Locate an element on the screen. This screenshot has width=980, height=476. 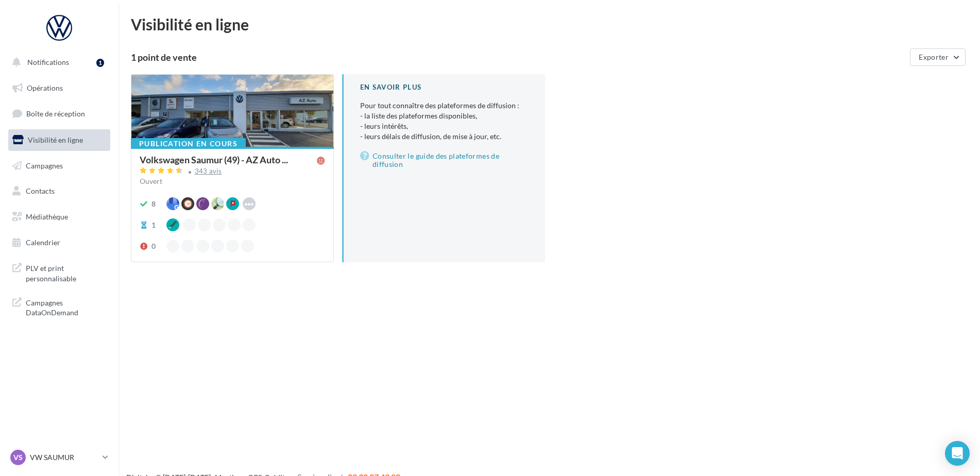
span: VS is located at coordinates (18, 458).